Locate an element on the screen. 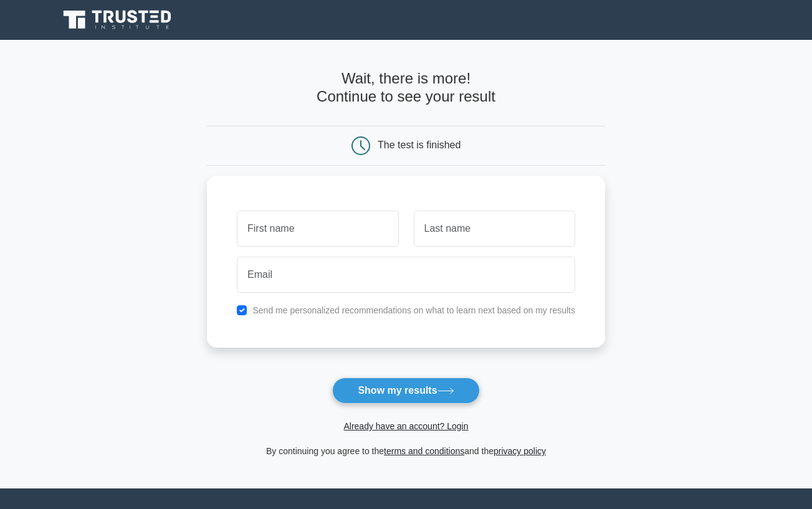  a: terms and conditions is located at coordinates (424, 451).